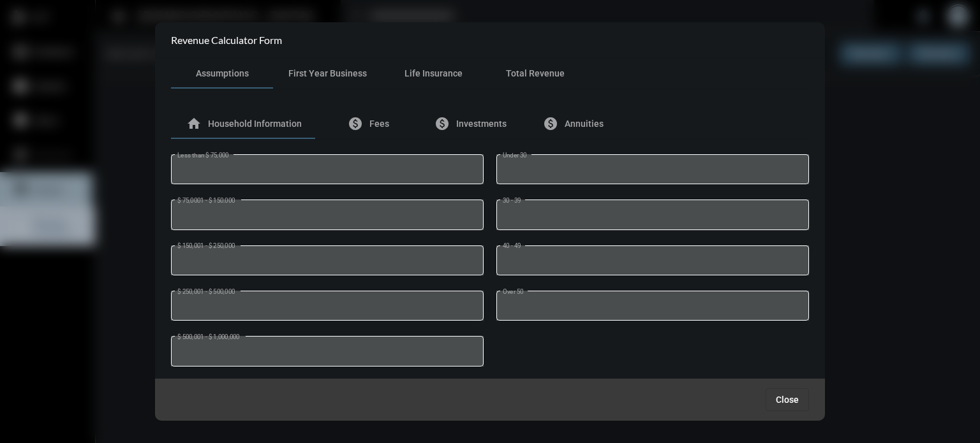 The image size is (980, 443). What do you see at coordinates (787, 400) in the screenshot?
I see `button: Close` at bounding box center [787, 400].